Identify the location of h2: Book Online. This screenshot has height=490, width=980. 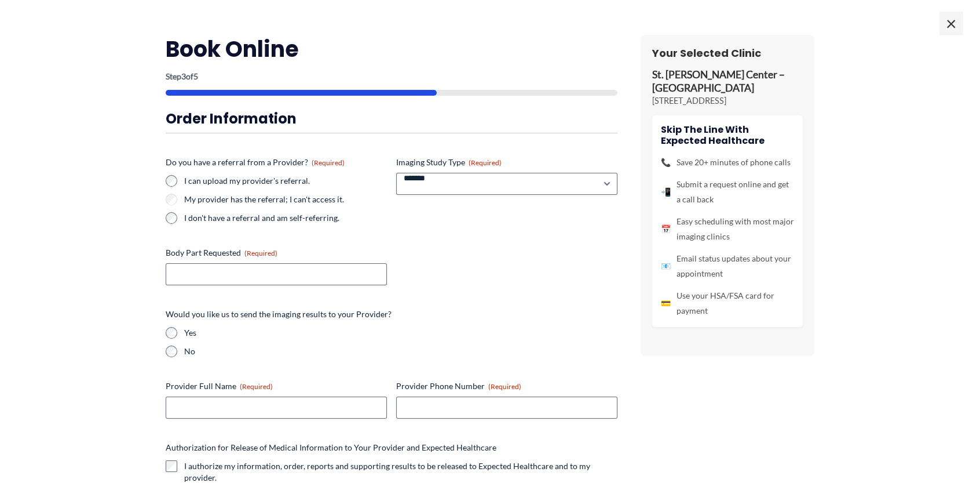
(391, 48).